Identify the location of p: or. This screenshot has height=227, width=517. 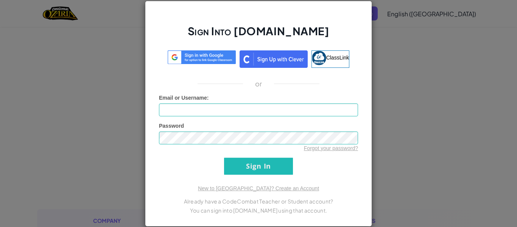
(259, 84).